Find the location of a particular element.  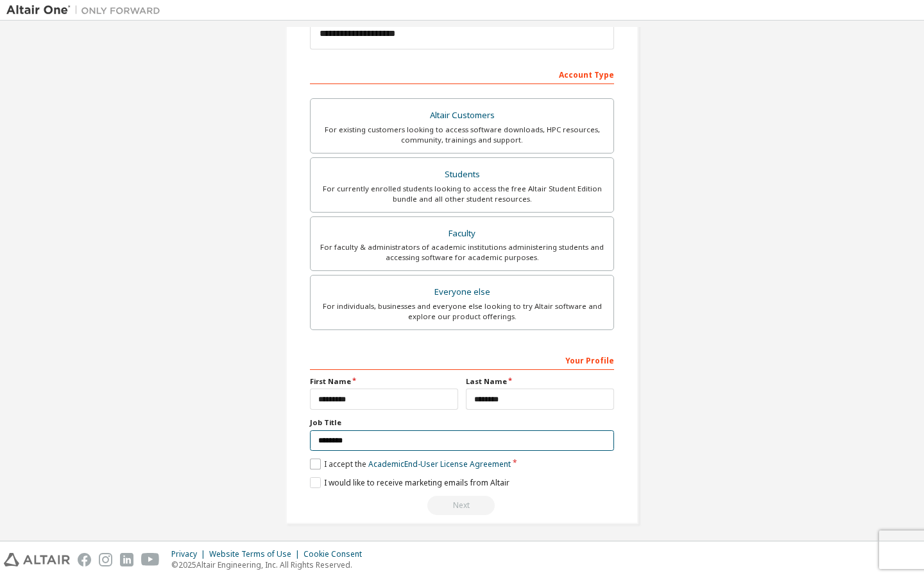

div: For existing customers looking to access software downloads, HPC resources, community, trainings ... is located at coordinates (462, 135).